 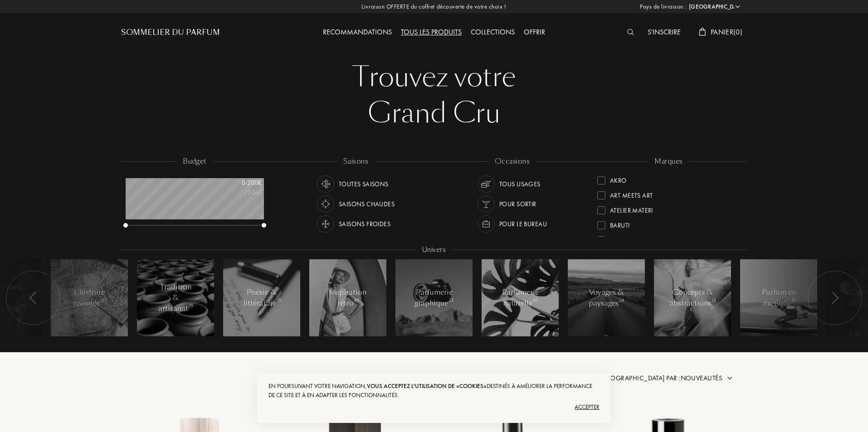 I want to click on div: Atelier Materi, so click(x=631, y=209).